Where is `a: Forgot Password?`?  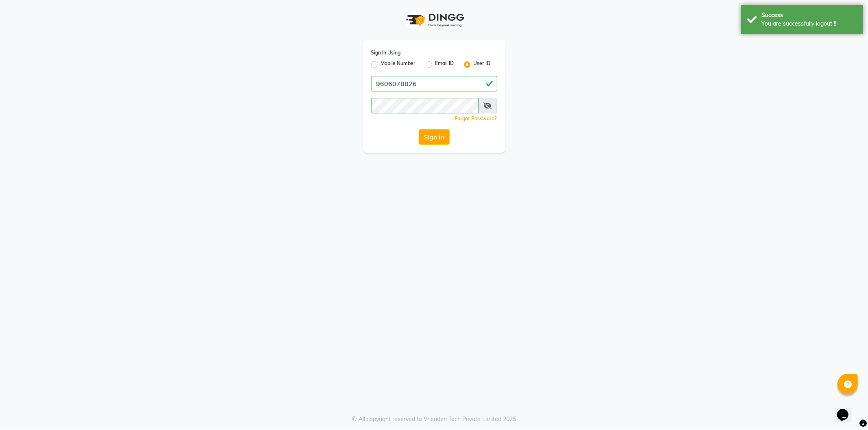 a: Forgot Password? is located at coordinates (476, 119).